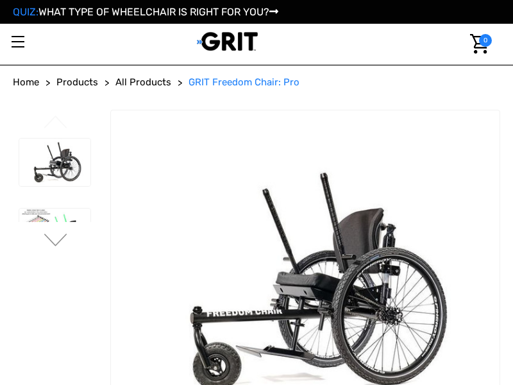 The image size is (513, 385). I want to click on a: All Products, so click(143, 82).